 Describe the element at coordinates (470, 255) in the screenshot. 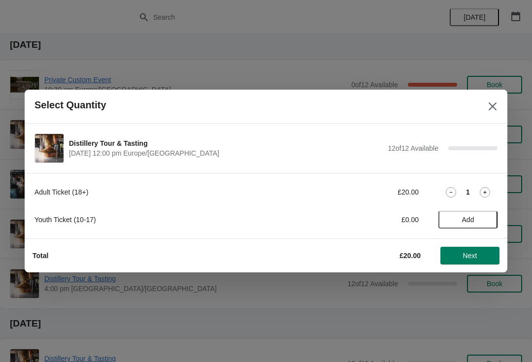

I see `button: Next` at that location.